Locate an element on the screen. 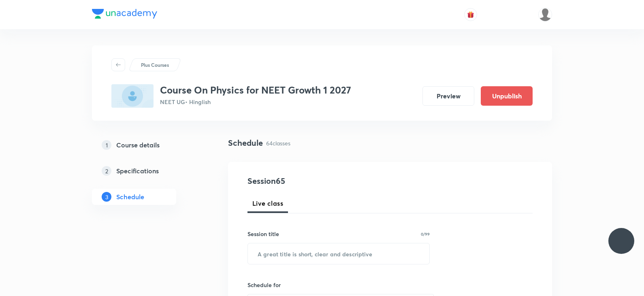 This screenshot has width=644, height=296. button: avatar is located at coordinates (471, 15).